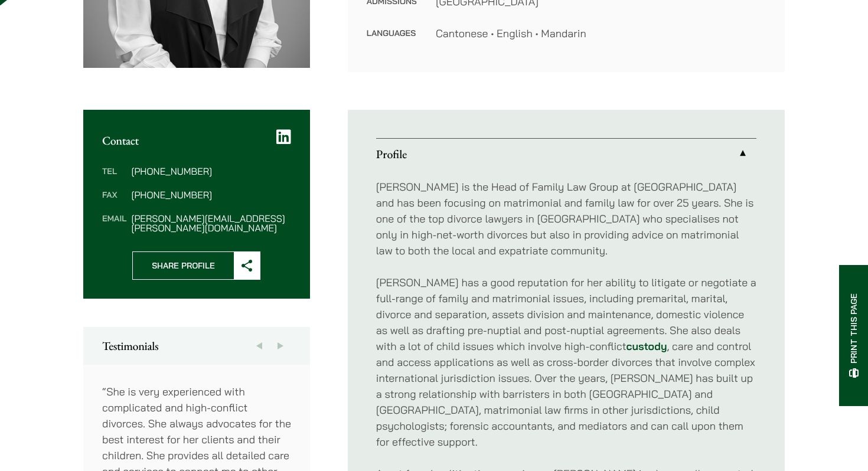  What do you see at coordinates (114, 223) in the screenshot?
I see `dt: Email` at bounding box center [114, 223].